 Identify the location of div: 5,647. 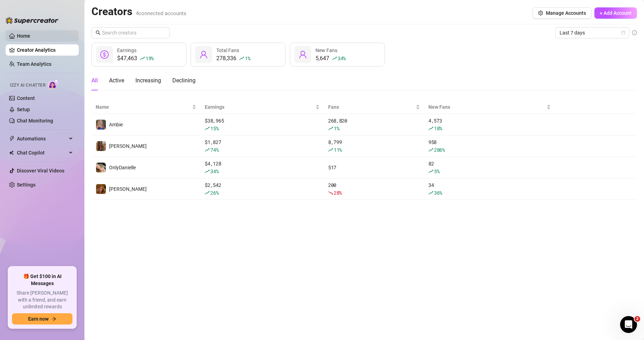
(331, 58).